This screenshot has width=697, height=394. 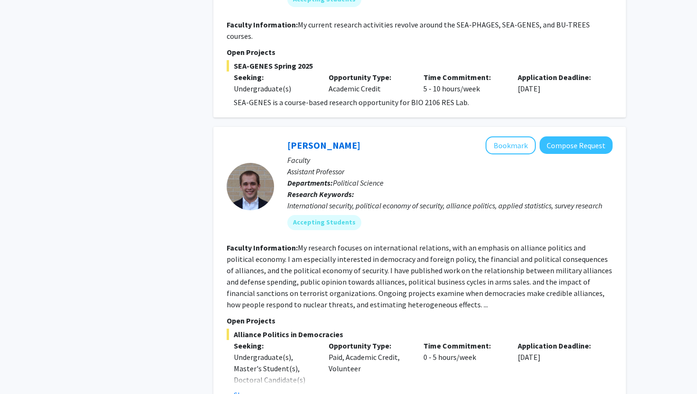 What do you see at coordinates (511, 146) in the screenshot?
I see `button: Add Joshua Alley to Bookmarks` at bounding box center [511, 146].